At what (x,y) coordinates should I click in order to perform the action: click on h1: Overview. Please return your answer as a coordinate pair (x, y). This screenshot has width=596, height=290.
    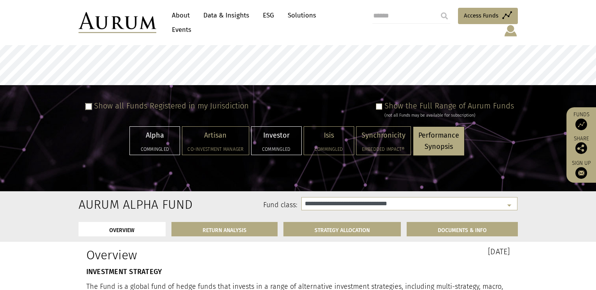
    Looking at the image, I should click on (189, 255).